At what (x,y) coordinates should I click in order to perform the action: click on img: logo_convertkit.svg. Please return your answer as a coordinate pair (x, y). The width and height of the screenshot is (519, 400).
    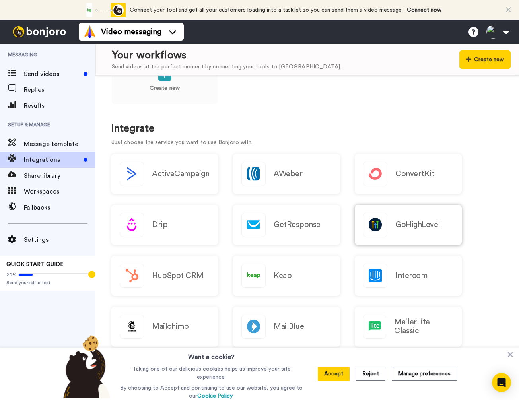
    Looking at the image, I should click on (375, 174).